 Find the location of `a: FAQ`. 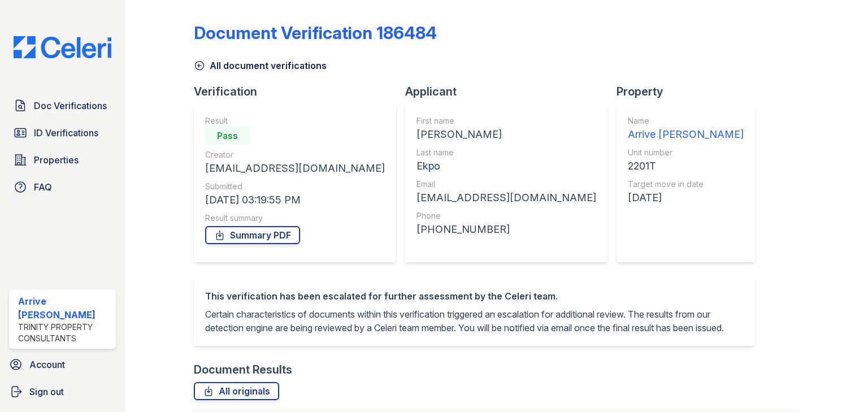

a: FAQ is located at coordinates (63, 187).